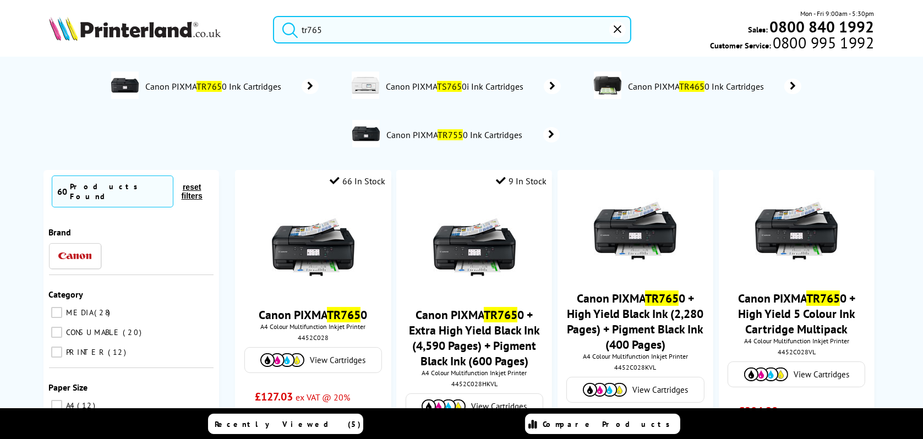  Describe the element at coordinates (154, 30) in the screenshot. I see `a: Printerland Logo` at that location.